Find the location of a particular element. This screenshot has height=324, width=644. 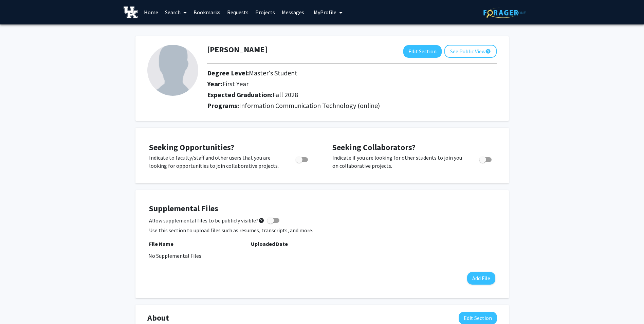

a: Home is located at coordinates (151, 12).